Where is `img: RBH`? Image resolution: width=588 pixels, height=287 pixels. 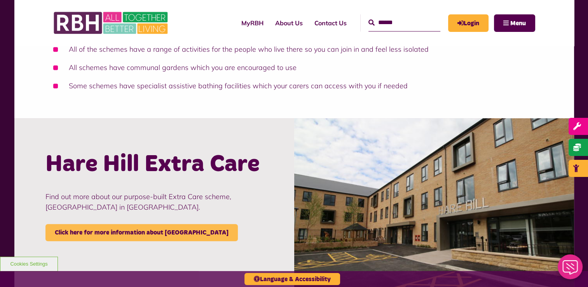
img: RBH is located at coordinates (112, 23).